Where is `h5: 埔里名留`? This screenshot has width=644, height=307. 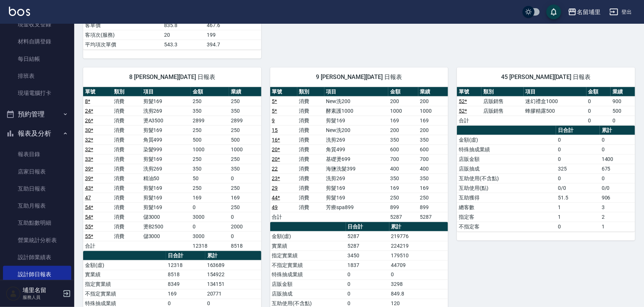
h5: 埔里名留 is located at coordinates (41, 290).